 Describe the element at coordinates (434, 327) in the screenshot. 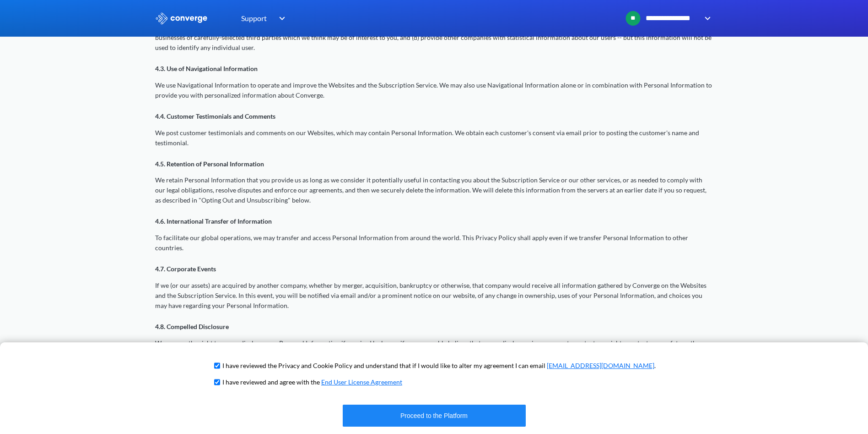

I see `p: 4.8. Compelled Disclosure` at that location.